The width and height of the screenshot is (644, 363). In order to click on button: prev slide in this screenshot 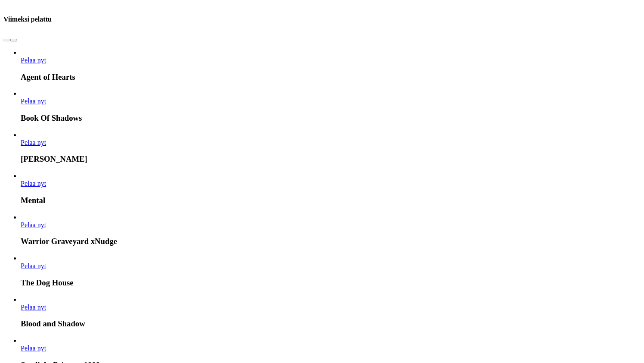, I will do `click(7, 40)`.